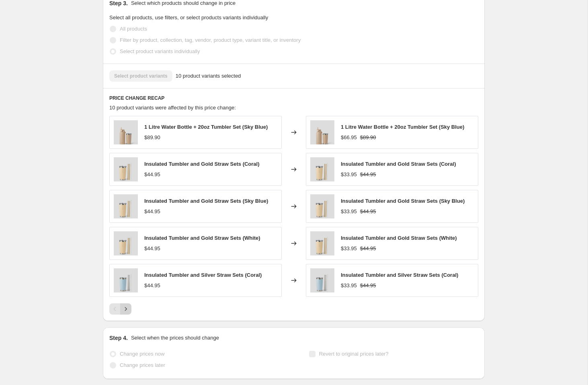  Describe the element at coordinates (119, 338) in the screenshot. I see `h2: Step 4.` at that location.